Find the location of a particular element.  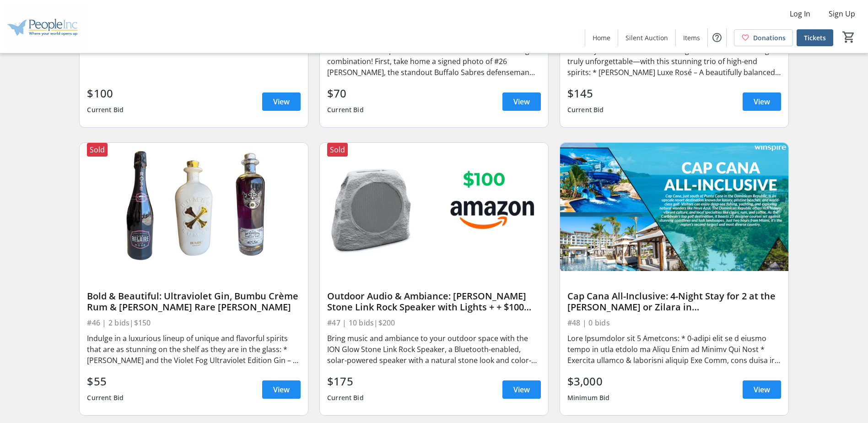

a: Donations is located at coordinates (763, 37).